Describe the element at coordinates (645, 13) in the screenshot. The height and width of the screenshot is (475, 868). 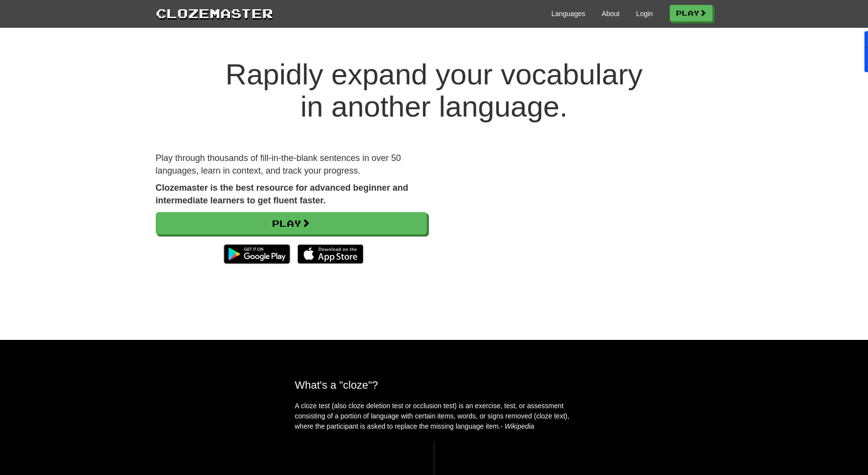
I see `a: Login` at that location.